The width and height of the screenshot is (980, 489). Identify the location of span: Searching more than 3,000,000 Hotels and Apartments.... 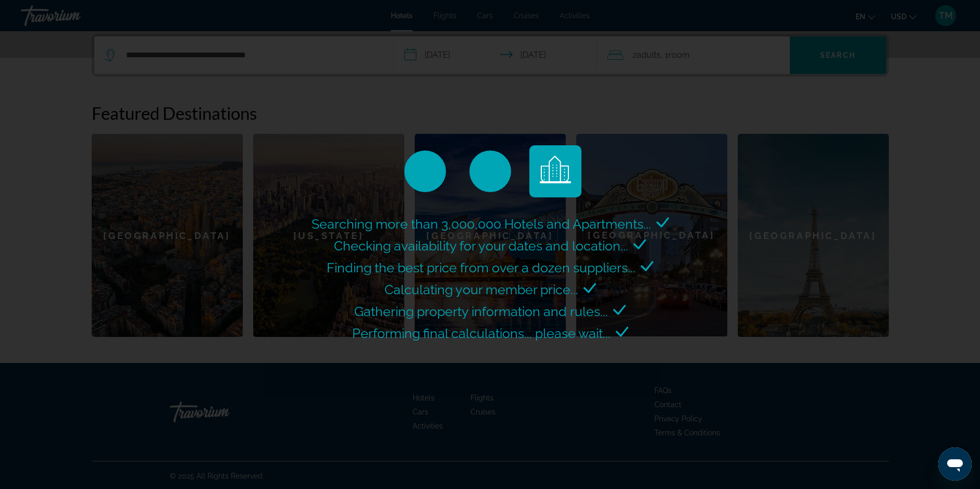
(481, 224).